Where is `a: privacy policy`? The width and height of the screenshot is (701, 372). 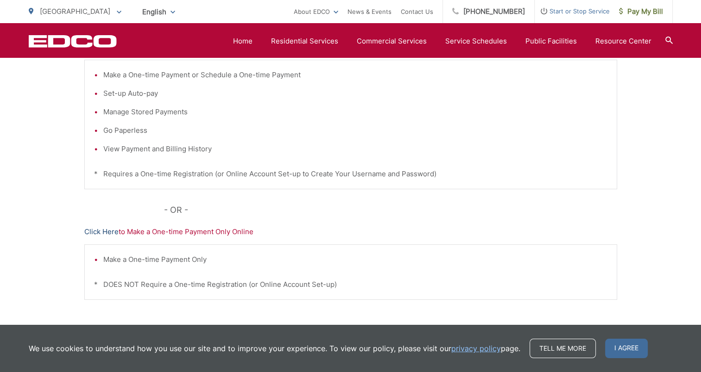
a: privacy policy is located at coordinates (476, 349).